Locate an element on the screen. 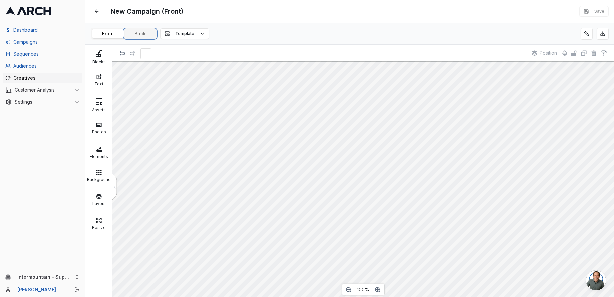 The height and width of the screenshot is (297, 614). a: Campaigns is located at coordinates (42, 42).